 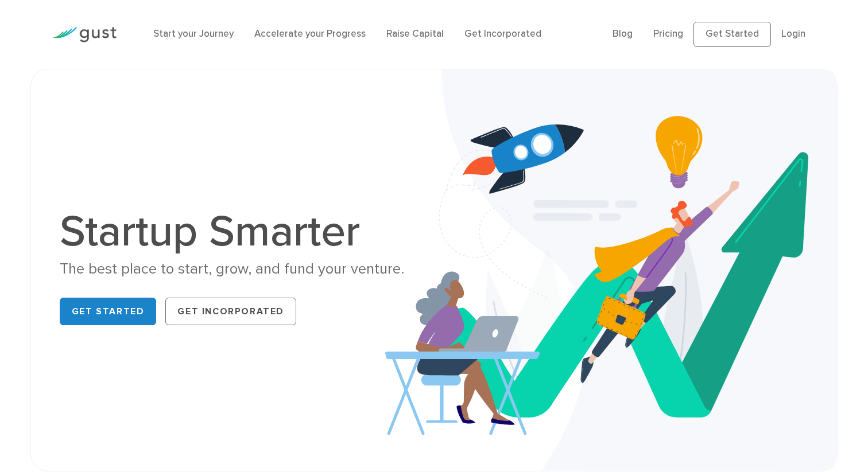 I want to click on a: Login, so click(x=793, y=33).